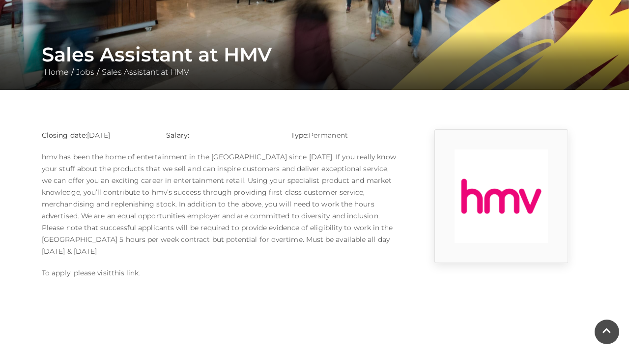  What do you see at coordinates (221, 273) in the screenshot?
I see `p: To apply, please visit .` at bounding box center [221, 273].